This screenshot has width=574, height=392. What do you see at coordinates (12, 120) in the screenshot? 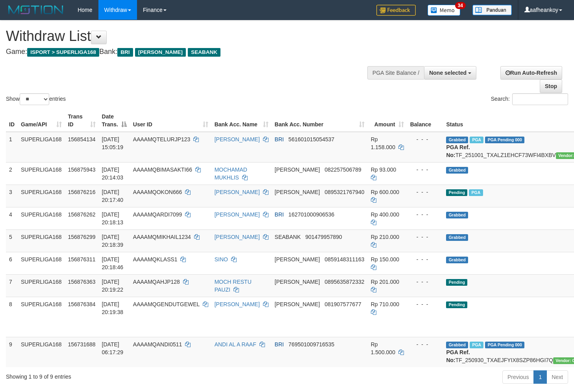
I see `th: ID` at bounding box center [12, 120].